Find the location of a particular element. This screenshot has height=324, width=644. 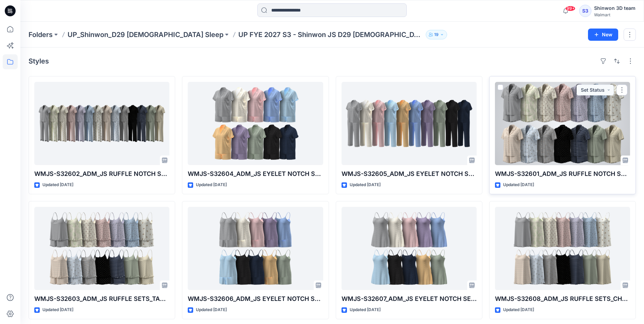

div: Shinwon 3D team is located at coordinates (615, 8).